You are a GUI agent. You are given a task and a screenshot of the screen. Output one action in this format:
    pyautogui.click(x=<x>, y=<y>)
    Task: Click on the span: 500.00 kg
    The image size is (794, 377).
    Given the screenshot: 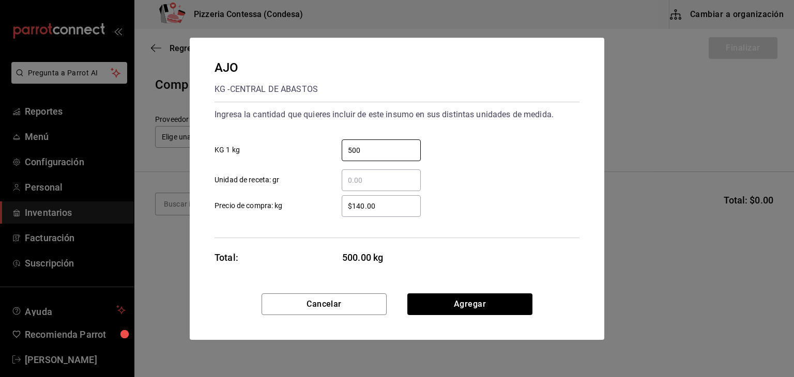 What is the action you would take?
    pyautogui.click(x=382, y=257)
    